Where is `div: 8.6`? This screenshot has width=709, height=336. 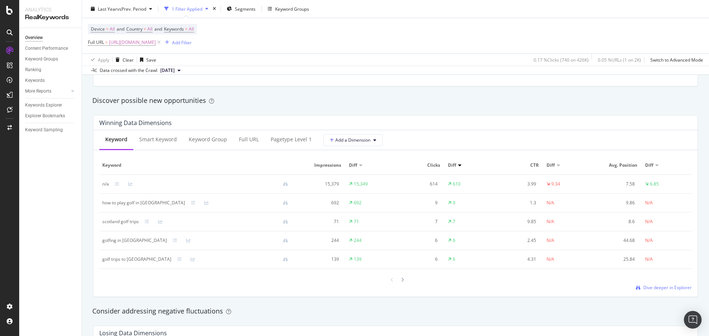 div: 8.6 is located at coordinates (615, 222).